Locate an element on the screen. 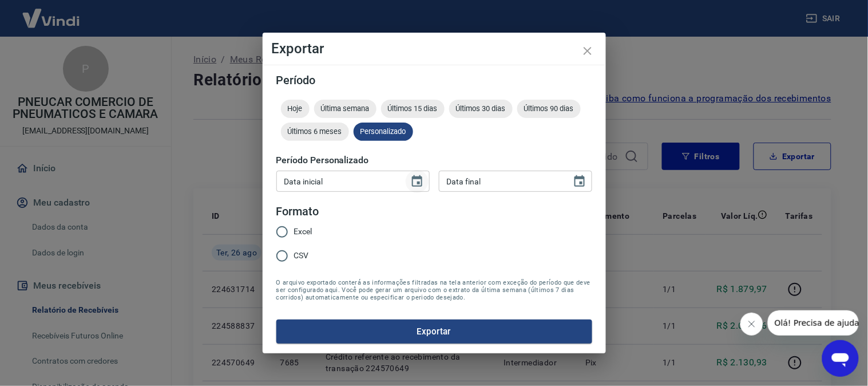 The image size is (868, 386). span: Últimos 90 dias is located at coordinates (549, 108).